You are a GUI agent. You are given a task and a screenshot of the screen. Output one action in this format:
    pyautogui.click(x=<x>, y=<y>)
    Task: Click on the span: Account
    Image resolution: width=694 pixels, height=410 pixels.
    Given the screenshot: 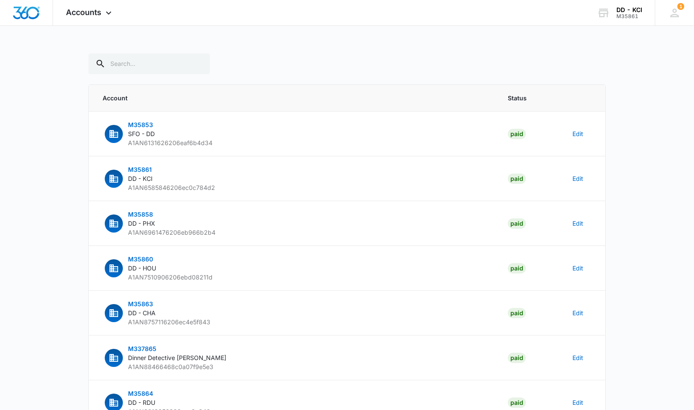 What is the action you would take?
    pyautogui.click(x=295, y=98)
    